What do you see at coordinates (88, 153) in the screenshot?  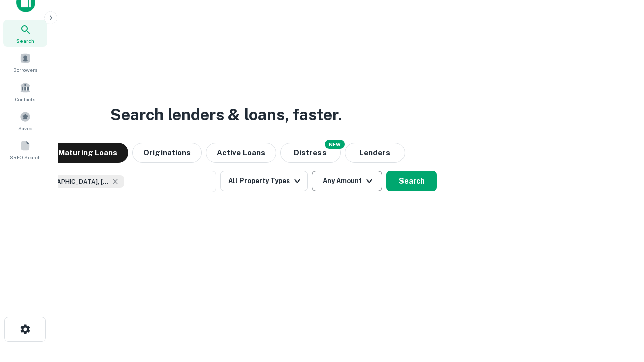 I see `button: Maturing Loans` at bounding box center [88, 153].